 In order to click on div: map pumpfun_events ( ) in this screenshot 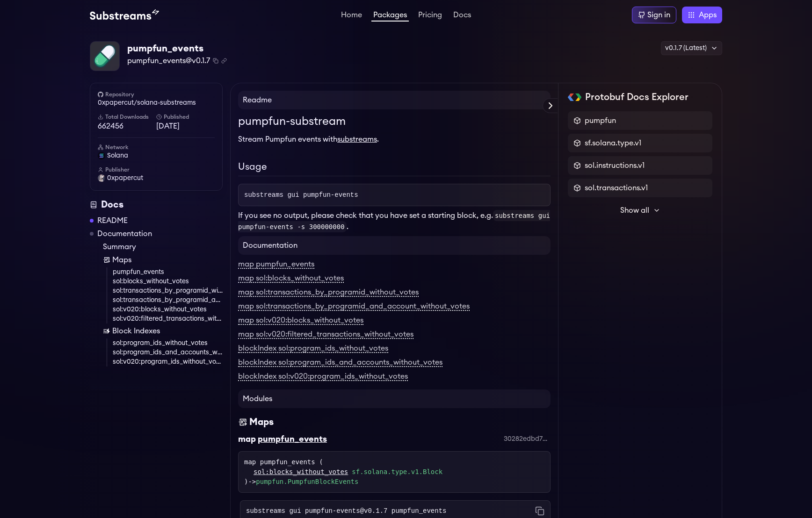, I will do `click(394, 471)`.